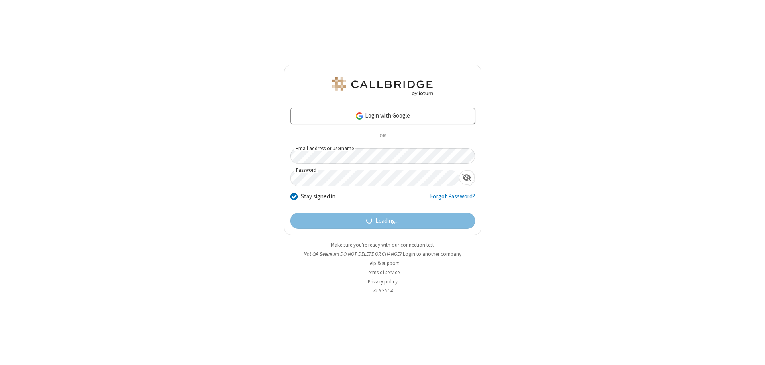  I want to click on a: Login with Google, so click(383, 116).